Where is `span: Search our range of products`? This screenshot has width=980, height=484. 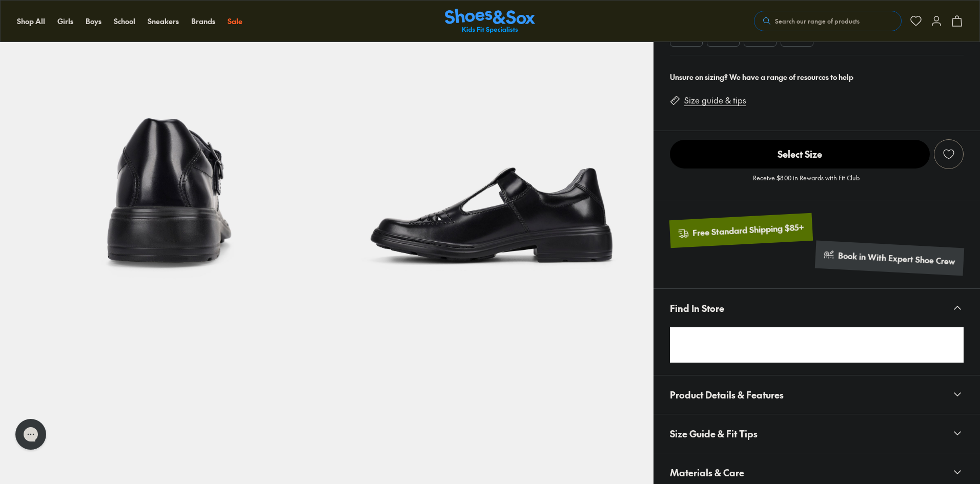
span: Search our range of products is located at coordinates (817, 21).